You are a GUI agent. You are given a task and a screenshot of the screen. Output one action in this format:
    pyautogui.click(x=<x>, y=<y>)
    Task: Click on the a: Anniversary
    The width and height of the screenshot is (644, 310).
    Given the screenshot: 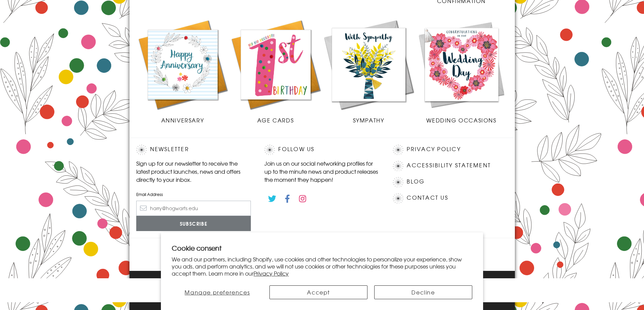 What is the action you would take?
    pyautogui.click(x=183, y=71)
    